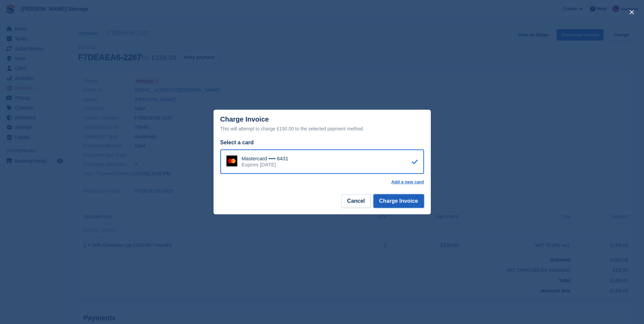  What do you see at coordinates (322, 124) in the screenshot?
I see `div: Charge Invoice` at bounding box center [322, 124].